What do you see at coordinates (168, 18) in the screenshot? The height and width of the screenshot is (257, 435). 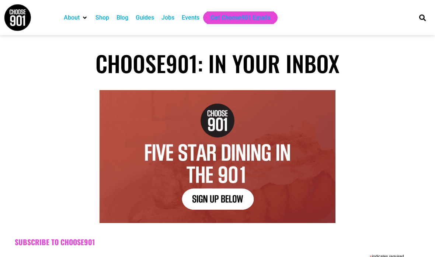 I see `div: Jobs` at bounding box center [168, 18].